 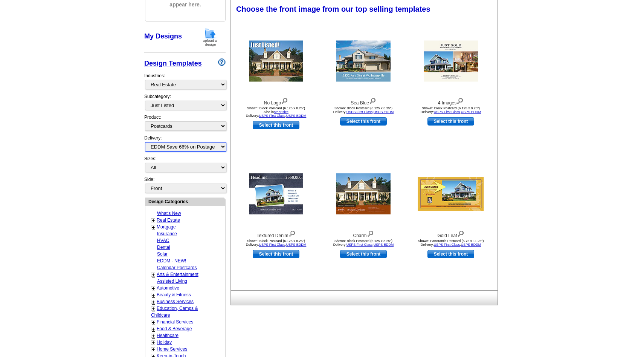 I want to click on a: What's New, so click(x=169, y=213).